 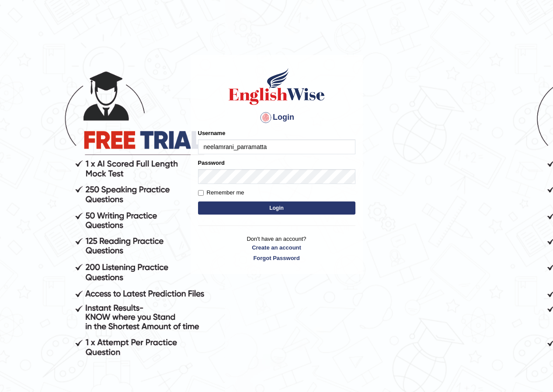 What do you see at coordinates (221, 193) in the screenshot?
I see `label: Remember me` at bounding box center [221, 193].